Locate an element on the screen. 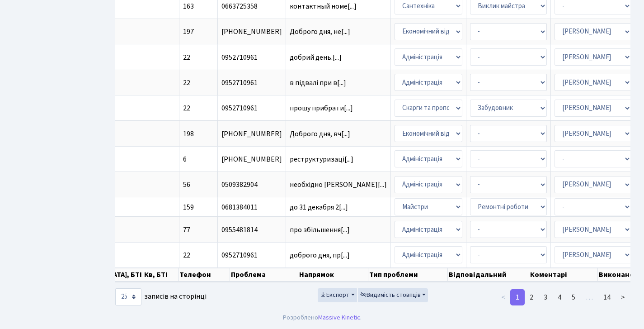  span: 0955481814 is located at coordinates (252, 230).